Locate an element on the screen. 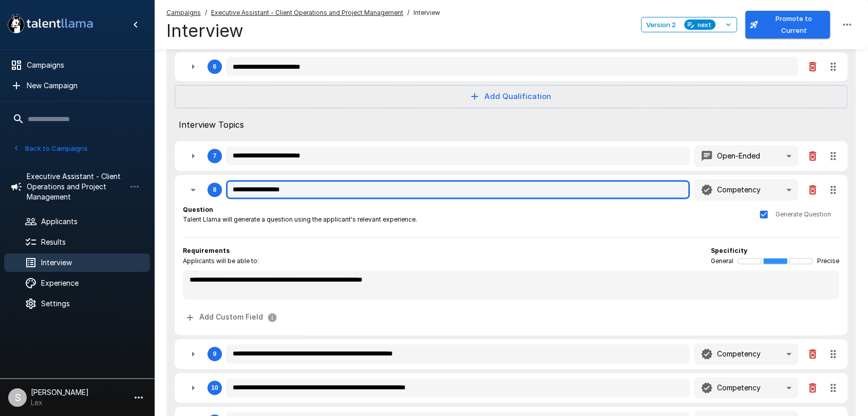 The height and width of the screenshot is (416, 868). span: Talent Llama will generate a question using the applicant's relevant experience. is located at coordinates (300, 219).